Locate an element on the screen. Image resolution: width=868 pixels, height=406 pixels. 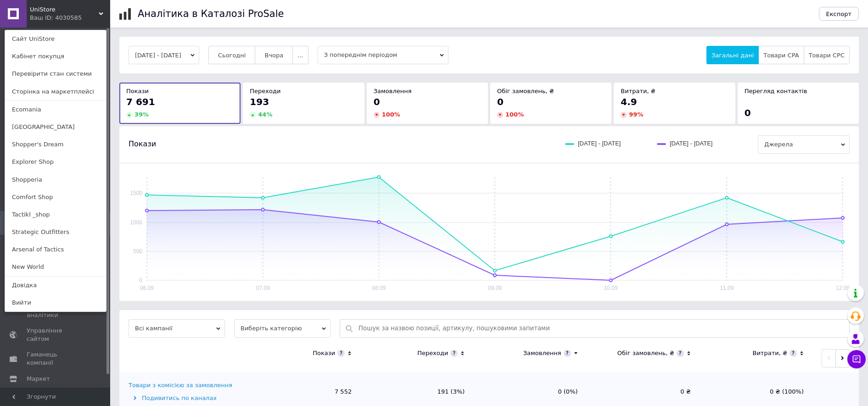
div: Ваш ID: 4030585 is located at coordinates (49, 18).